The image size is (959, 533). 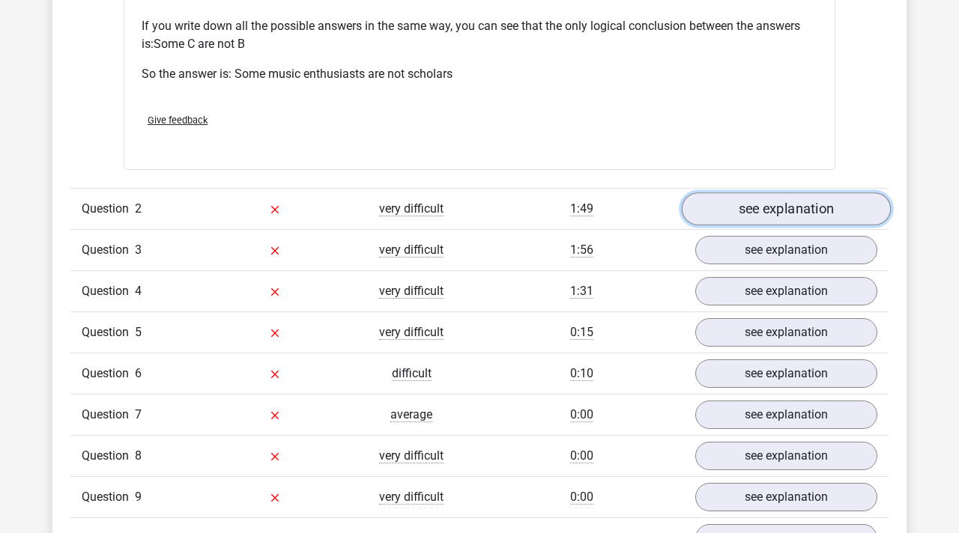 I want to click on span: average, so click(x=411, y=415).